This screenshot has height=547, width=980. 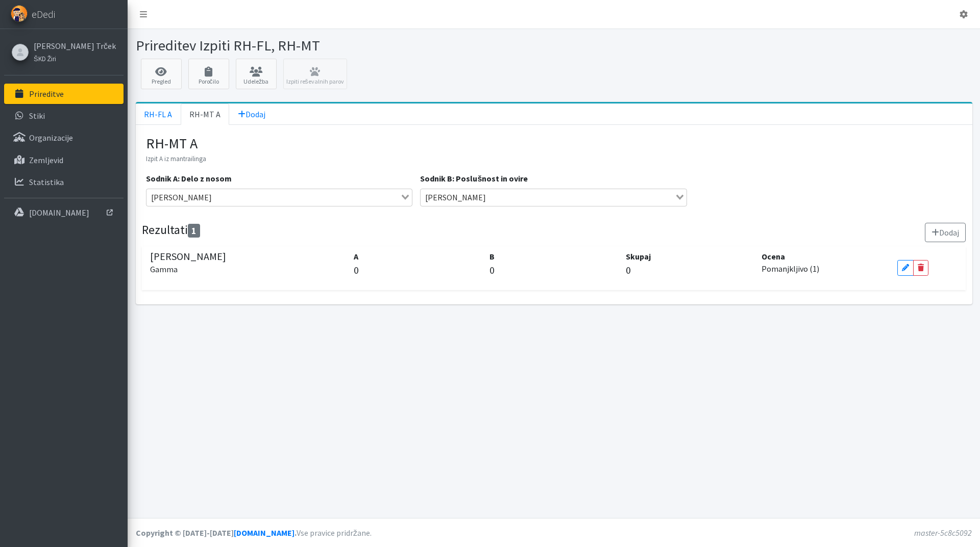 I want to click on a: Pregled, so click(x=161, y=74).